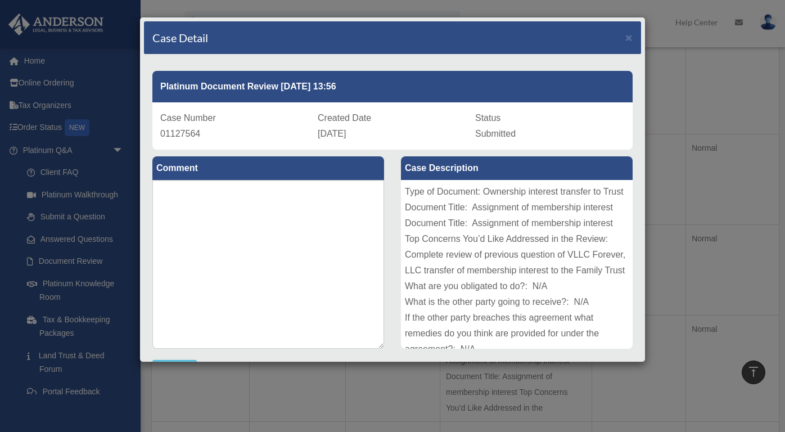 Image resolution: width=785 pixels, height=432 pixels. Describe the element at coordinates (188, 118) in the screenshot. I see `span: Case Number` at that location.